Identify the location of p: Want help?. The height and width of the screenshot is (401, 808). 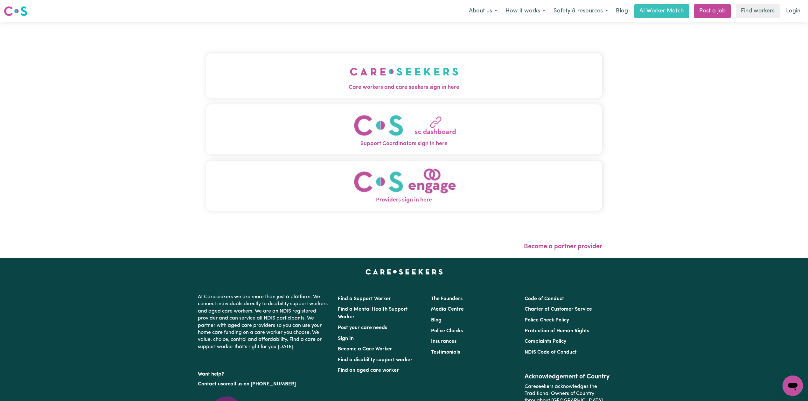
(264, 373).